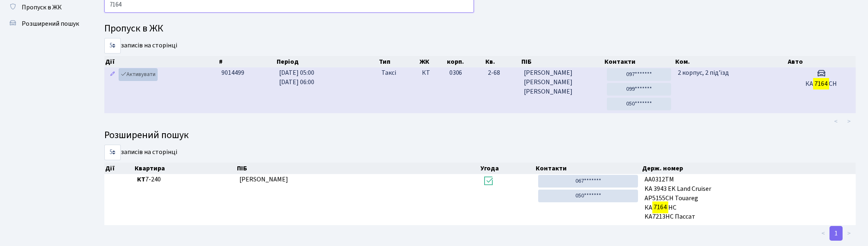 The width and height of the screenshot is (868, 246). Describe the element at coordinates (480, 135) in the screenshot. I see `h4: Розширений пошук` at that location.